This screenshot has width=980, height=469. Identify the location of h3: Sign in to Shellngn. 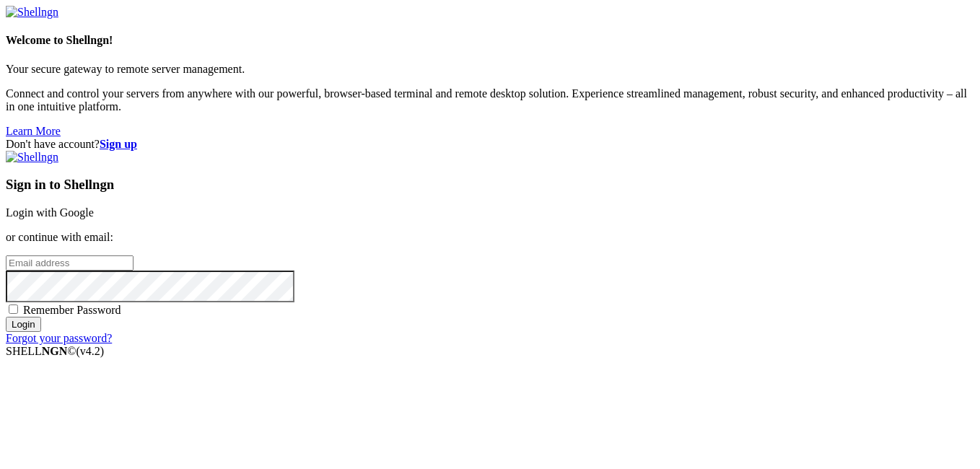
(490, 185).